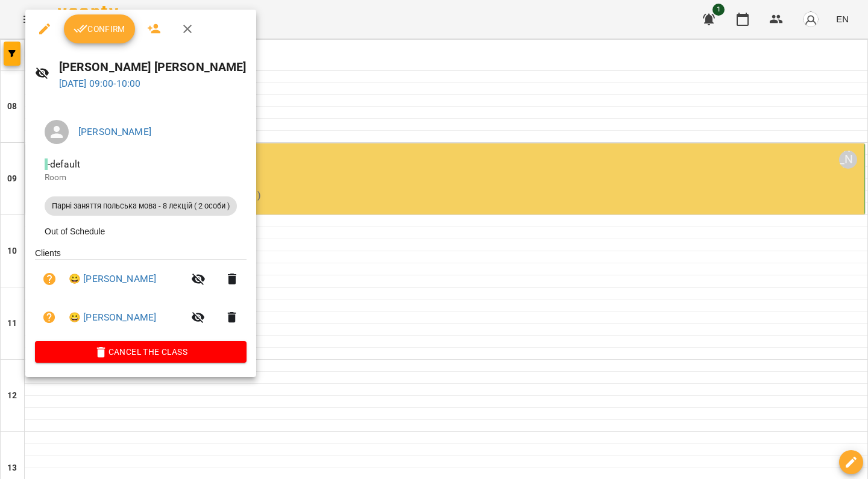 This screenshot has width=868, height=479. Describe the element at coordinates (140, 294) in the screenshot. I see `ul: Clients` at that location.